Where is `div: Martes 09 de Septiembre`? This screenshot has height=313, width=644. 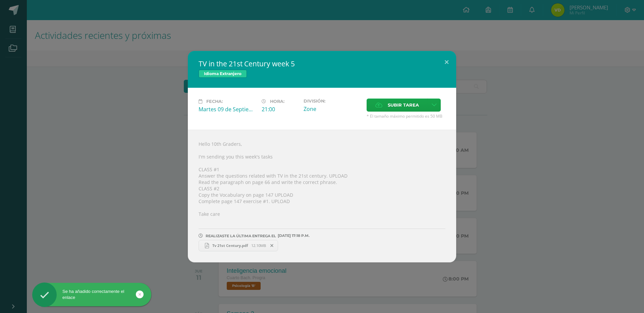 div: Martes 09 de Septiembre is located at coordinates (228, 109).